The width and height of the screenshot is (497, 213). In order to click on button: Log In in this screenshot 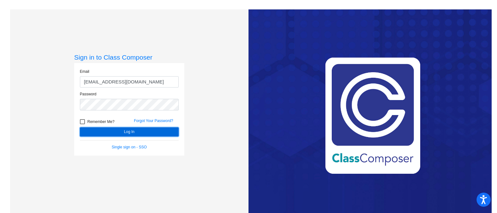, I will do `click(129, 132)`.